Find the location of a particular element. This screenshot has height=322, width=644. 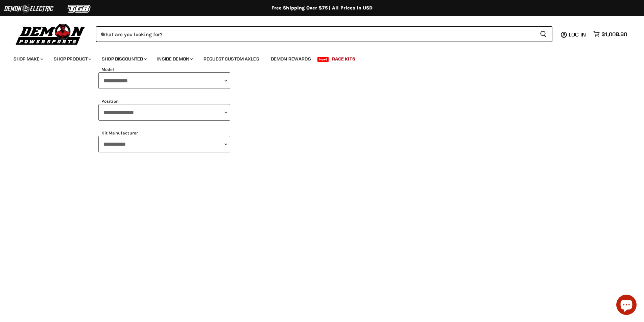

a: $1,008.80 is located at coordinates (610, 34).